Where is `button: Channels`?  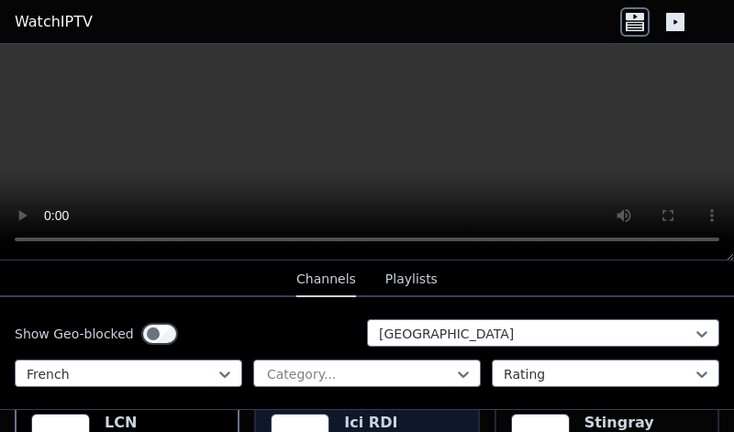 button: Channels is located at coordinates (326, 280).